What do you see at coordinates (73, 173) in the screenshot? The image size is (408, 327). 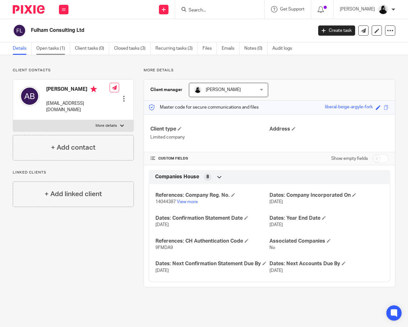 I see `p: Linked clients` at bounding box center [73, 173].